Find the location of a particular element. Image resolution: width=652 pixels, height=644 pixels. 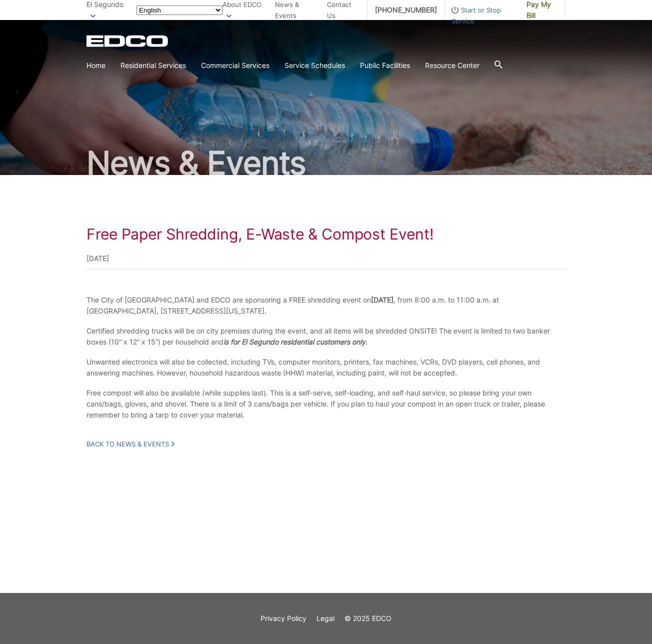

a: Home is located at coordinates (96, 65).